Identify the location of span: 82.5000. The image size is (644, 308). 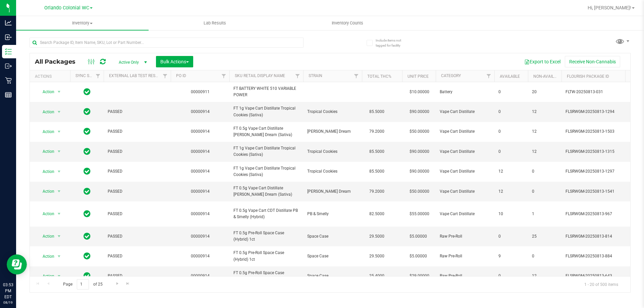
(377, 214).